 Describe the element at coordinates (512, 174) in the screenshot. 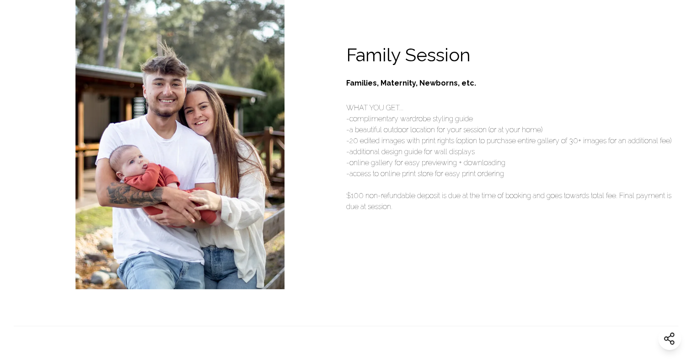

I see `p: -access to online print store for easy print ordering` at that location.